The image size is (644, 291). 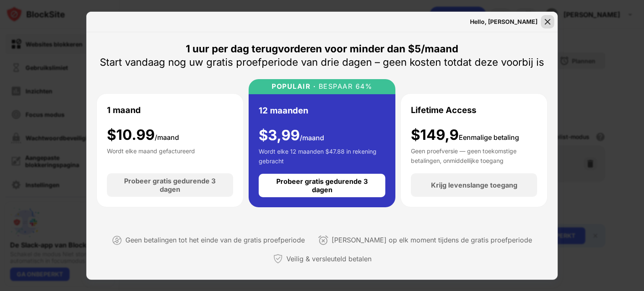 I want to click on font: Eenmalige betaling, so click(x=488, y=138).